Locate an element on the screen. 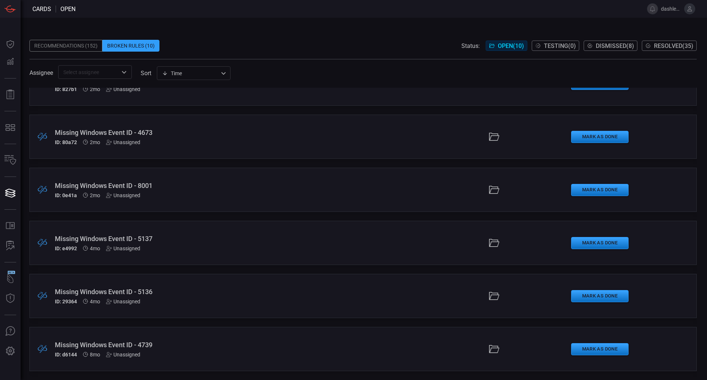 The image size is (707, 380). button: Testing(0) is located at coordinates (555, 46).